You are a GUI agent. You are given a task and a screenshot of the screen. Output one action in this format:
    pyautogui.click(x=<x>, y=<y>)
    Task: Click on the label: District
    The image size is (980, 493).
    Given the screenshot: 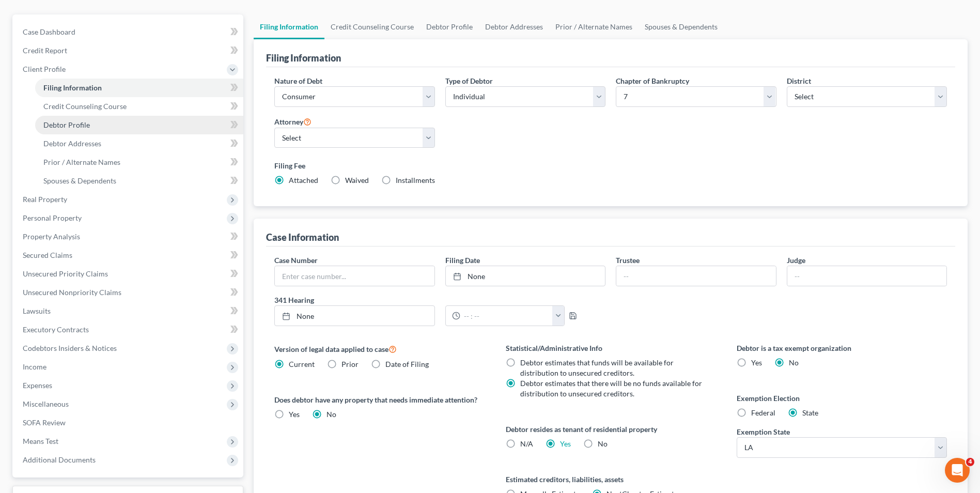 What is the action you would take?
    pyautogui.click(x=799, y=81)
    